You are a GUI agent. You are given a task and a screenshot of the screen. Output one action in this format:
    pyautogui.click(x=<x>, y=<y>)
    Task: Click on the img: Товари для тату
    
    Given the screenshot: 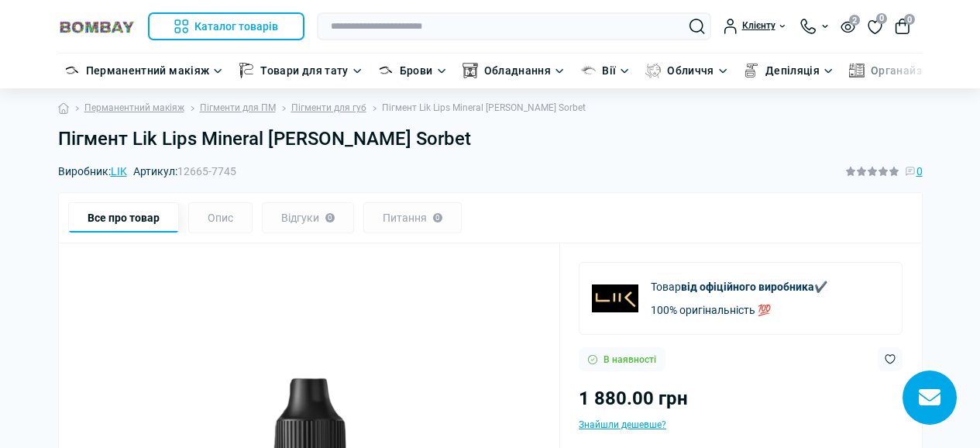 What is the action you would take?
    pyautogui.click(x=246, y=71)
    